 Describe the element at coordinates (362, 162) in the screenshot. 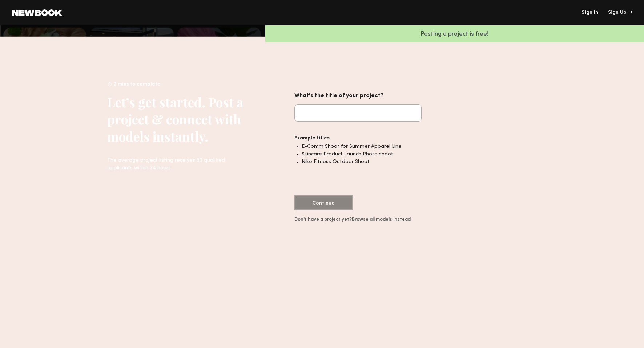

I see `li: Nike Fitness Outdoor Shoot` at that location.